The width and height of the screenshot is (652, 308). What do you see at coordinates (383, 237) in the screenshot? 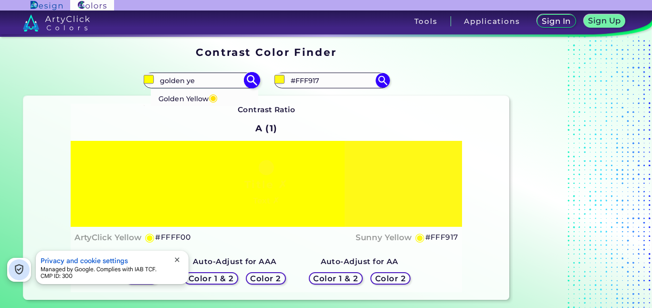
I see `h4: Sunny Yellow` at bounding box center [383, 237].